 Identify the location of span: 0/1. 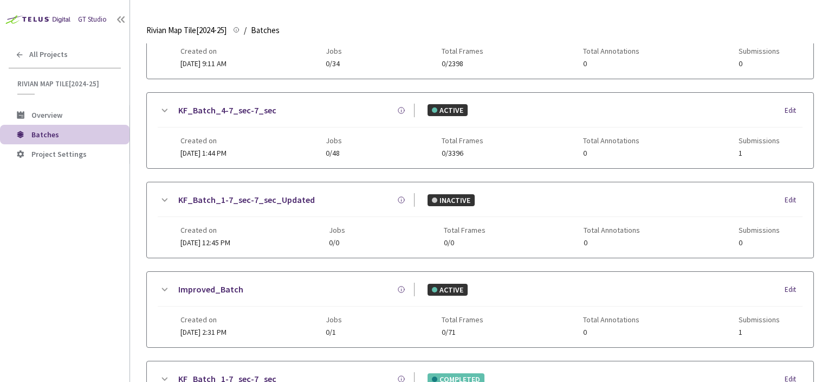
(334, 332).